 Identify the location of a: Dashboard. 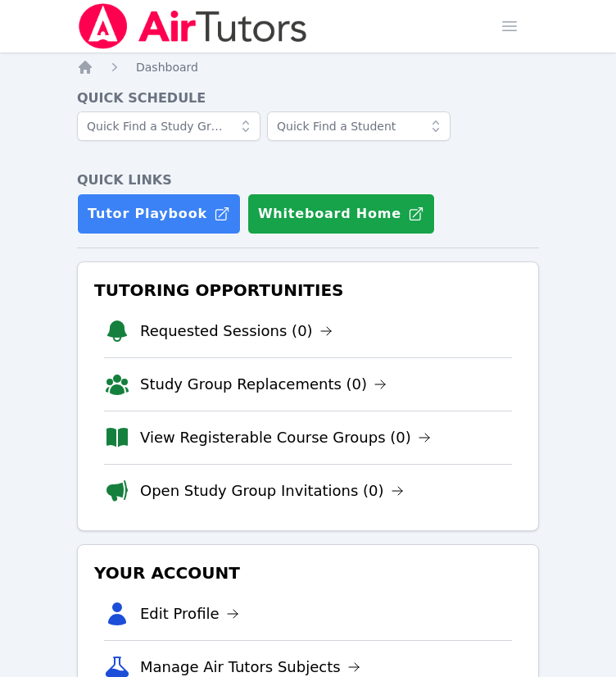
(167, 68).